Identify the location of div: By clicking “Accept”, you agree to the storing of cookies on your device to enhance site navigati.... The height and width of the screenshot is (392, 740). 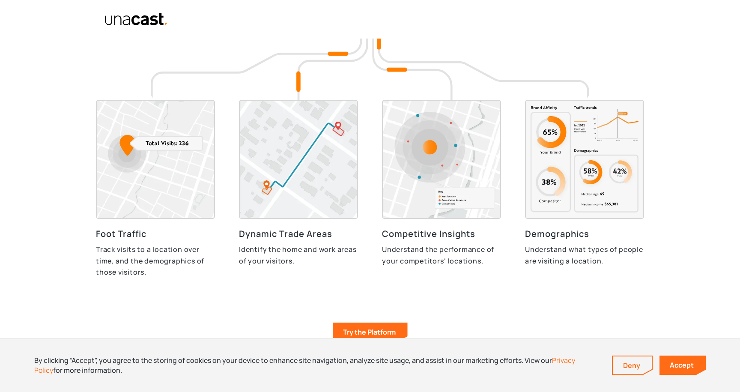
(317, 365).